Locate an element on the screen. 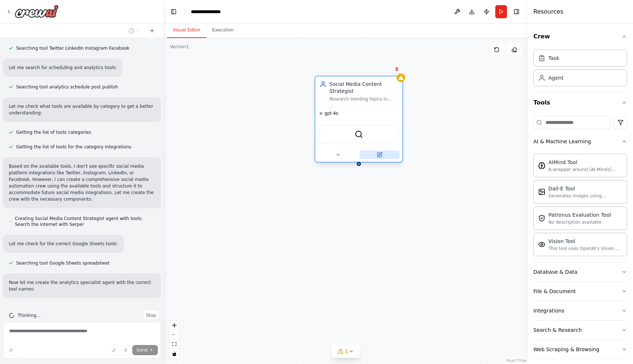  p: Let me check what tools are available by category to get a better understanding: is located at coordinates (82, 110).